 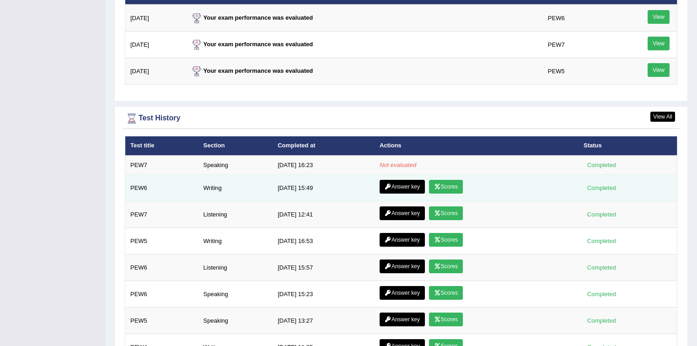 I want to click on th: Section, so click(x=236, y=146).